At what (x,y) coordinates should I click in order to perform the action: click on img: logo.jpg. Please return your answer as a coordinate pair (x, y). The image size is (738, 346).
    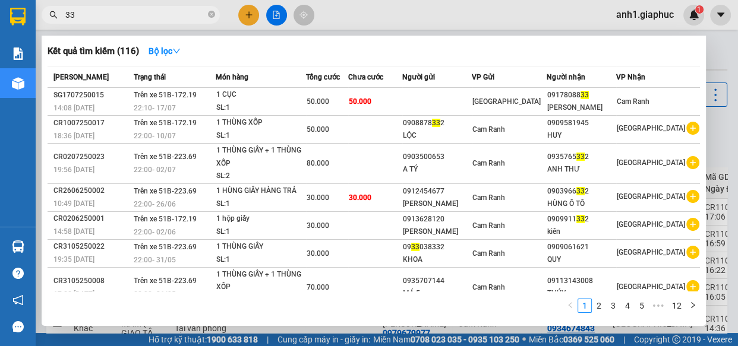
    Looking at the image, I should click on (143, 29).